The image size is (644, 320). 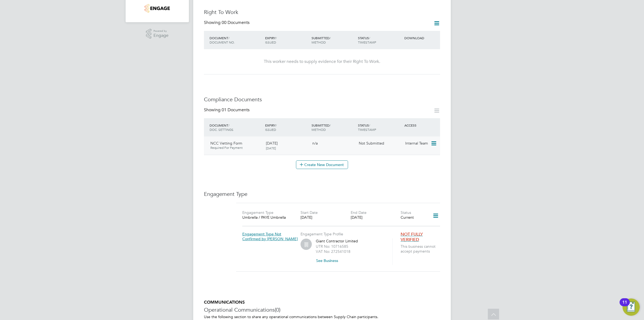 What do you see at coordinates (157, 8) in the screenshot?
I see `img: jambo-logo-retina.png` at bounding box center [157, 8].